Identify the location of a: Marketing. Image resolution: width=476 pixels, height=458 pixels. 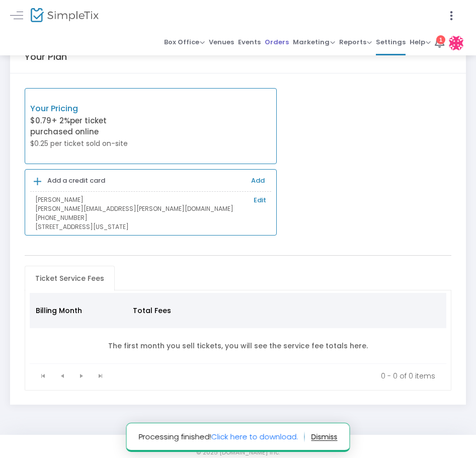
(314, 43).